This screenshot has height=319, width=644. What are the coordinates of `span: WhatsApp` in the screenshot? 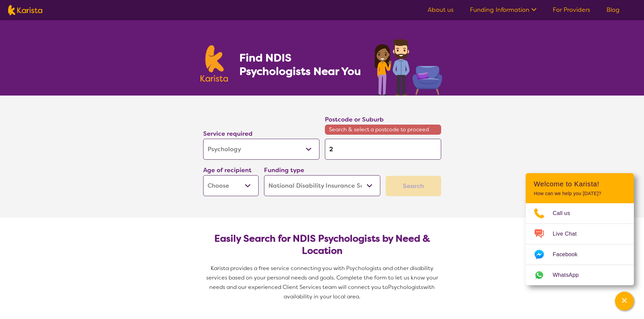 It's located at (570, 275).